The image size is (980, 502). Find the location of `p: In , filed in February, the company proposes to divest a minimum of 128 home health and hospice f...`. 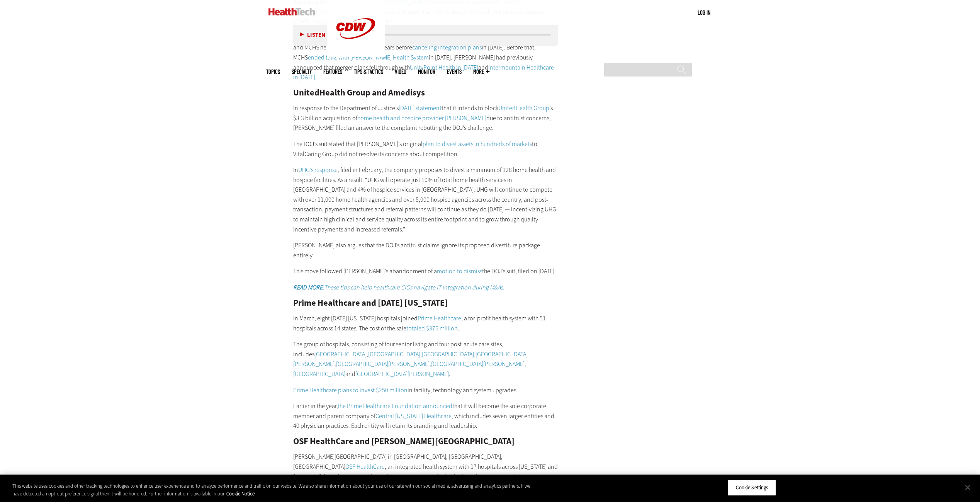

p: In , filed in February, the company proposes to divest a minimum of 128 home health and hospice f... is located at coordinates (426, 200).